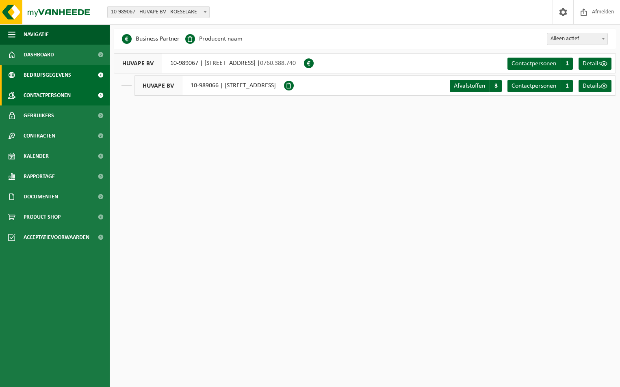  What do you see at coordinates (41, 197) in the screenshot?
I see `span: Documenten` at bounding box center [41, 197].